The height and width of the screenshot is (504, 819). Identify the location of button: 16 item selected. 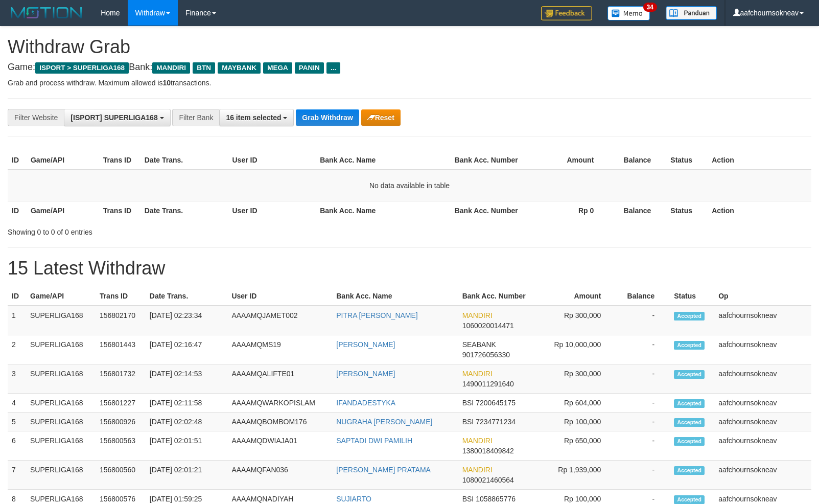
(256, 117).